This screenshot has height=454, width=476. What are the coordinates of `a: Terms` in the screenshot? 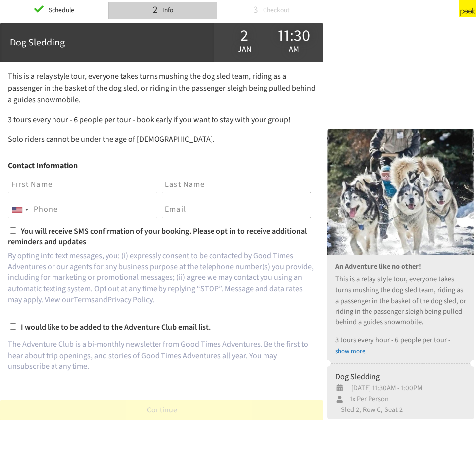 It's located at (84, 300).